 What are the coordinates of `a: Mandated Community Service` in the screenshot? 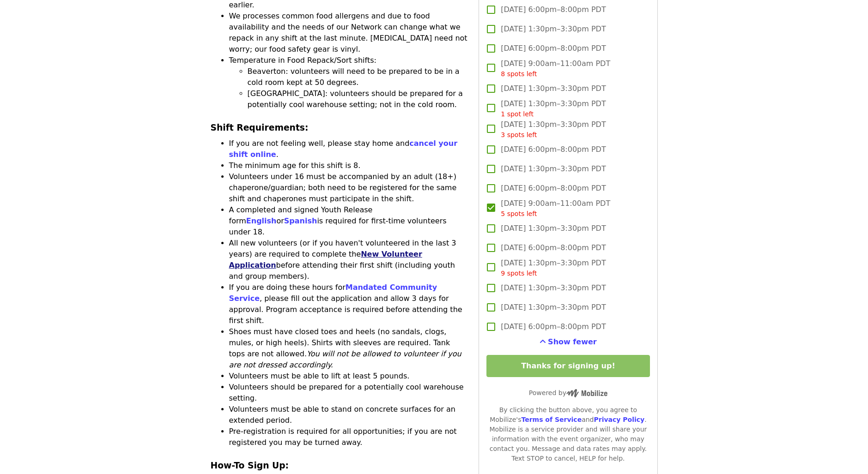 It's located at (333, 292).